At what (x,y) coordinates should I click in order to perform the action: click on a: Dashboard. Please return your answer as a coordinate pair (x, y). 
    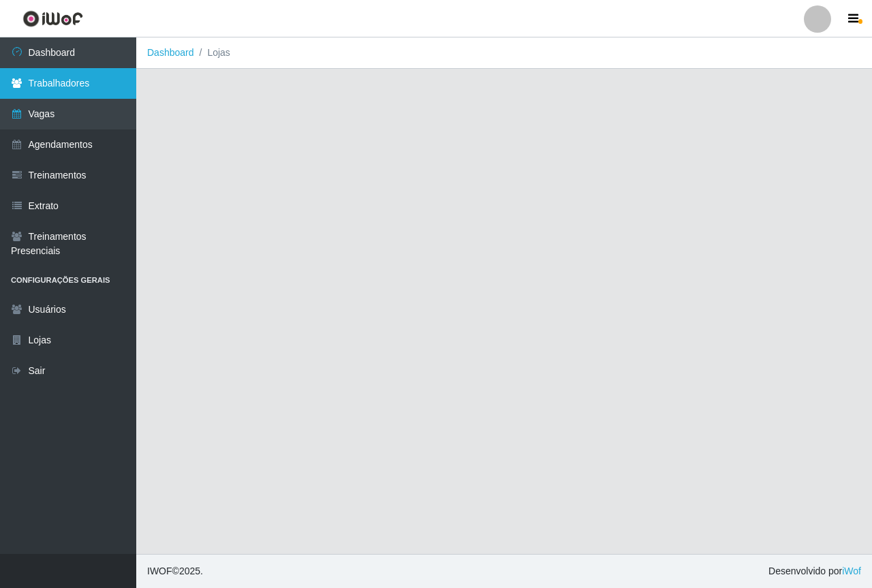
    Looking at the image, I should click on (170, 52).